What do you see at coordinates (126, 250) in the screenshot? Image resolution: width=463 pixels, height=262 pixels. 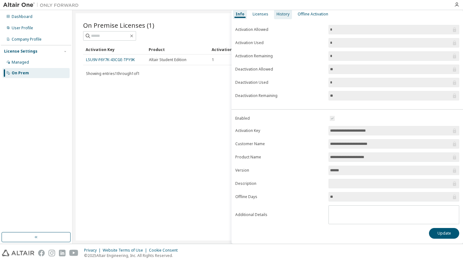 I see `div: Website Terms of Use` at bounding box center [126, 250].